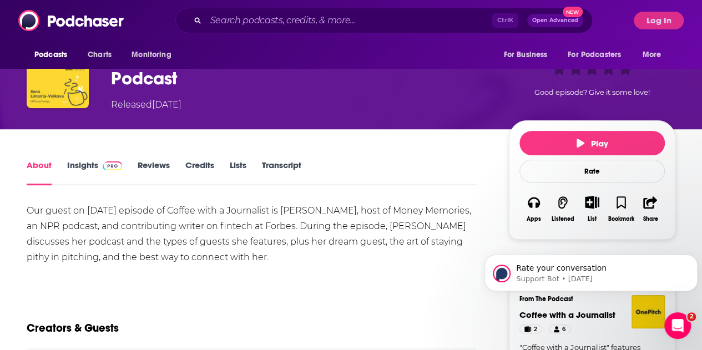 This screenshot has height=350, width=702. I want to click on img: Profile image for Support Bot, so click(22, 42).